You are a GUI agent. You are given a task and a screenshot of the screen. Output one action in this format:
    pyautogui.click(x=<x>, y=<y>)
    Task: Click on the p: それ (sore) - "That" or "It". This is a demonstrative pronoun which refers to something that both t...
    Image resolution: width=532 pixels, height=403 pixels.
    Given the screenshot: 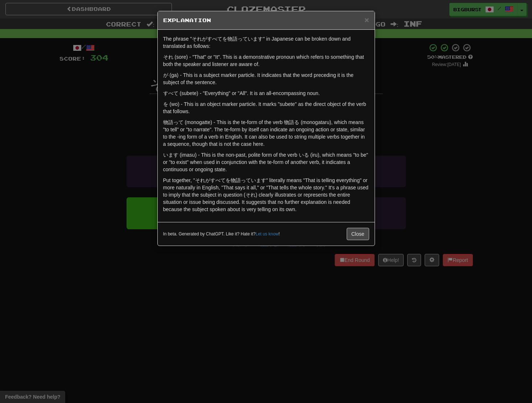 What is the action you would take?
    pyautogui.click(x=266, y=60)
    